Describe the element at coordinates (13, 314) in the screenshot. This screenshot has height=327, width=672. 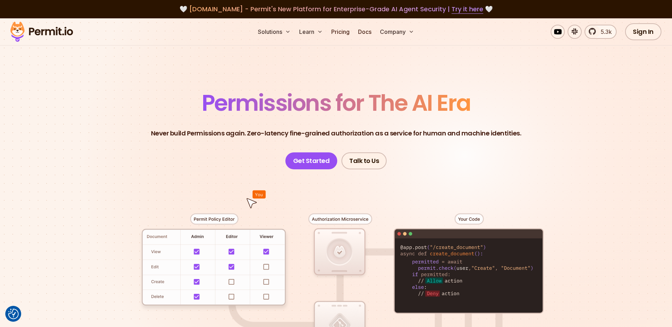
I see `img: Revisit consent button` at that location.